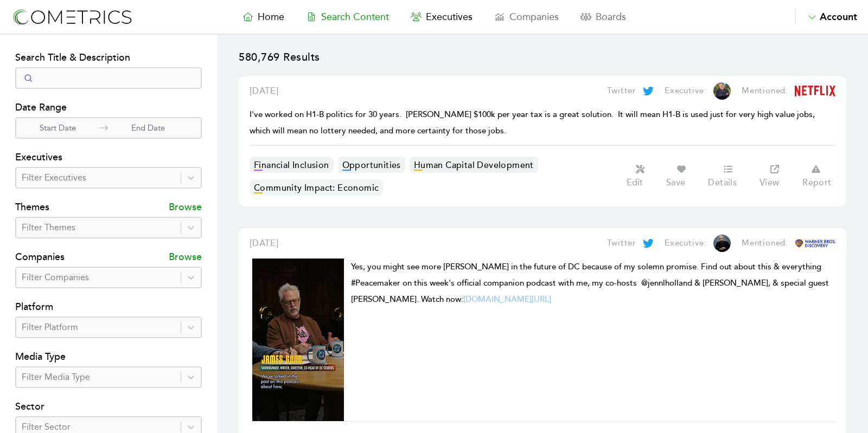 The height and width of the screenshot is (433, 868). I want to click on p: Report, so click(816, 183).